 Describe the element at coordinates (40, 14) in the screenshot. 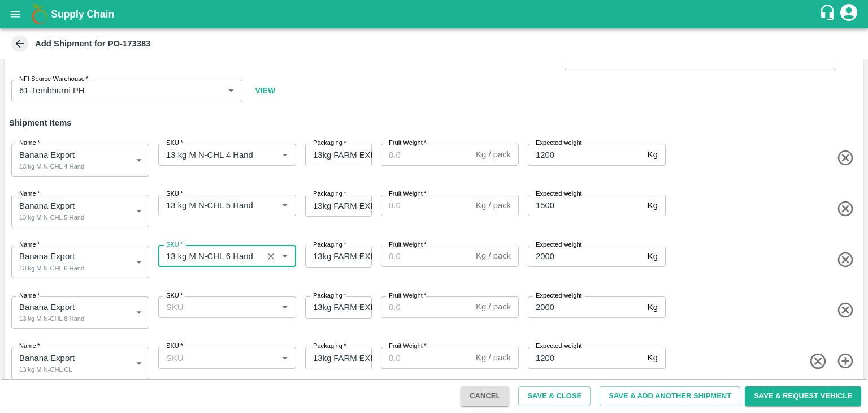

I see `img: logo` at that location.